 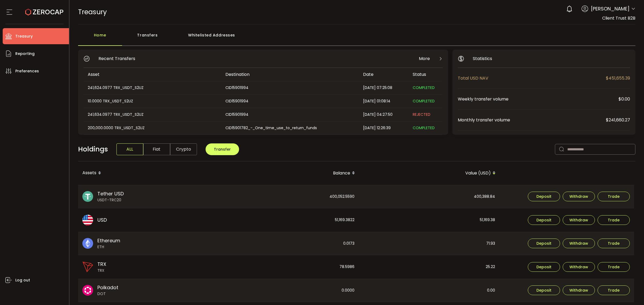 What do you see at coordinates (108, 294) in the screenshot?
I see `span: DOT` at bounding box center [108, 294].